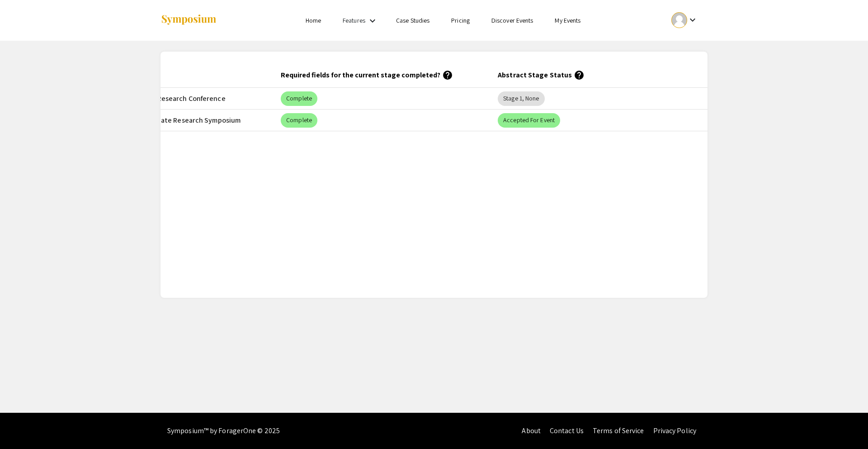  What do you see at coordinates (567, 20) in the screenshot?
I see `a: My Events` at bounding box center [567, 20].